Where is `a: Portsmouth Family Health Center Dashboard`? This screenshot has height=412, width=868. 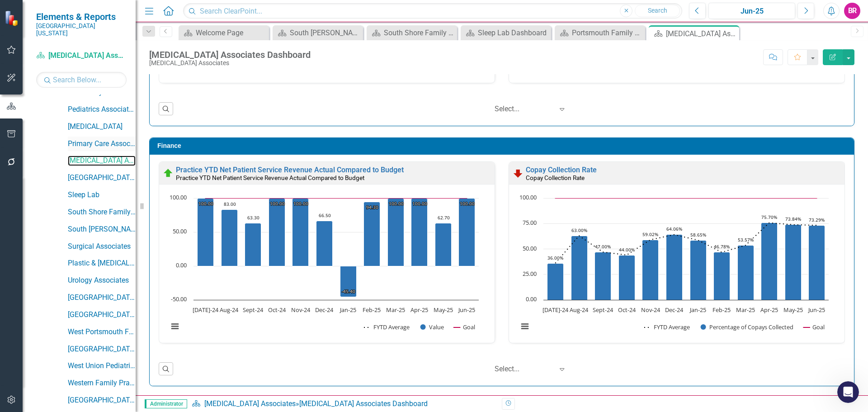
a: Portsmouth Family Health Center Dashboard is located at coordinates (600, 33).